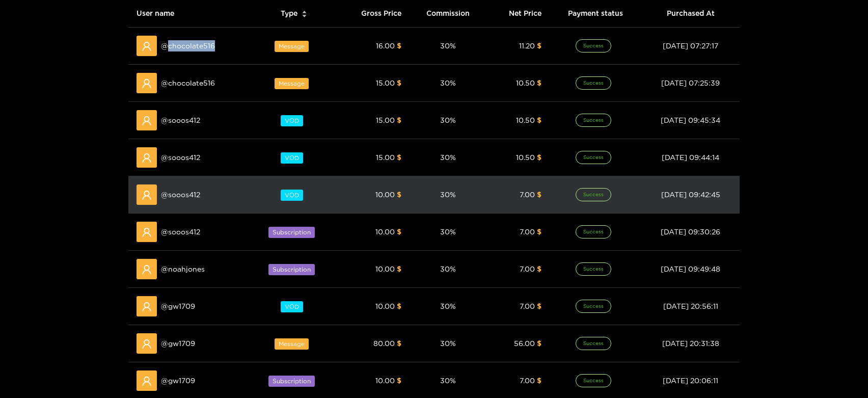 The width and height of the screenshot is (868, 398). I want to click on span: 56.00, so click(524, 343).